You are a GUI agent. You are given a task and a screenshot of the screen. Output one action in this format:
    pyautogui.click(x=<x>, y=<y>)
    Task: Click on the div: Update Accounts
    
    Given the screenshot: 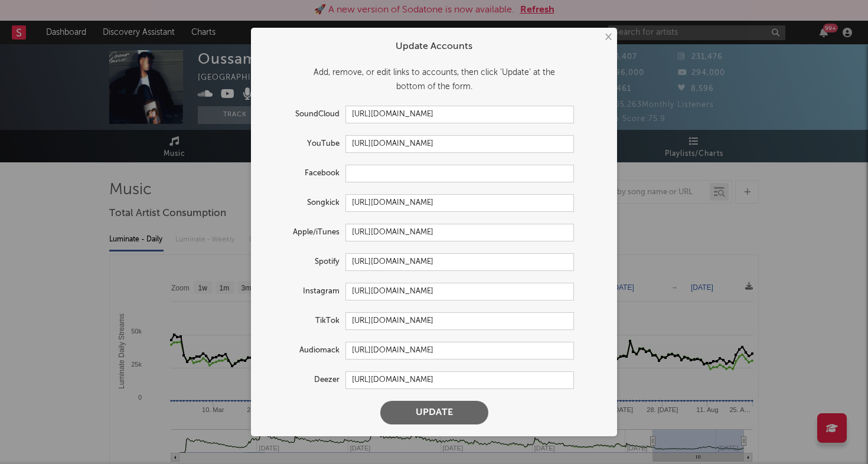 What is the action you would take?
    pyautogui.click(x=434, y=47)
    